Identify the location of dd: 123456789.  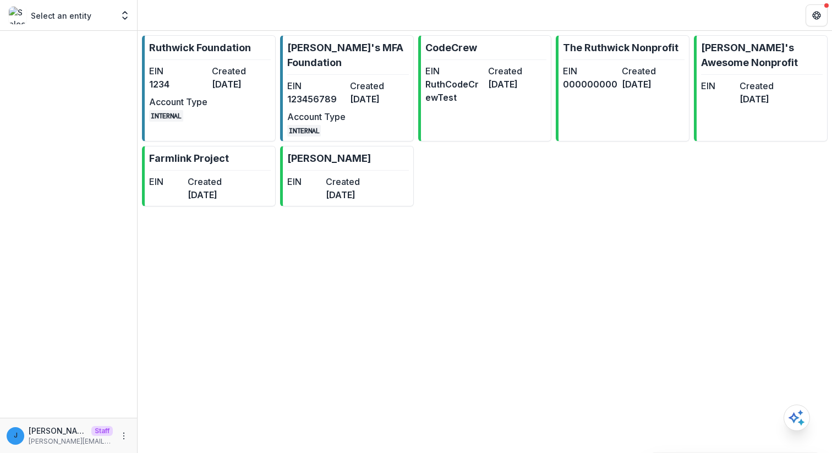
(316, 99).